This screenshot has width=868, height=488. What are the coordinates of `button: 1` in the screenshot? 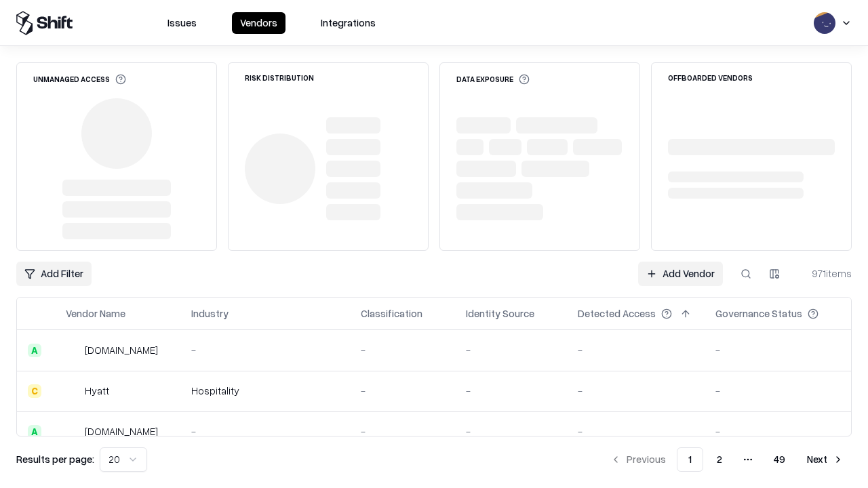 It's located at (690, 460).